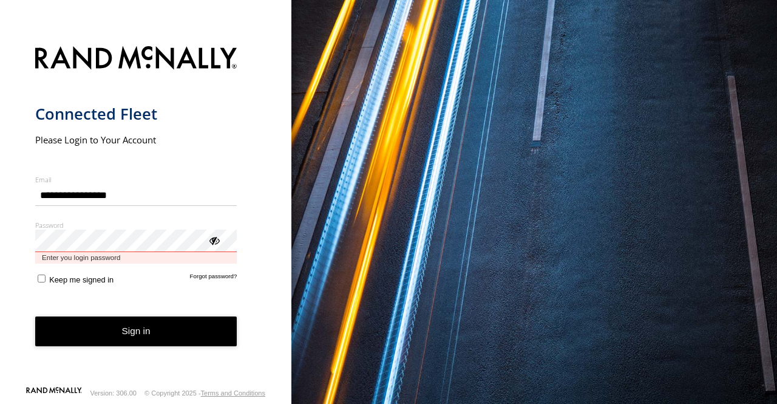  I want to click on a: Visit our Website, so click(54, 393).